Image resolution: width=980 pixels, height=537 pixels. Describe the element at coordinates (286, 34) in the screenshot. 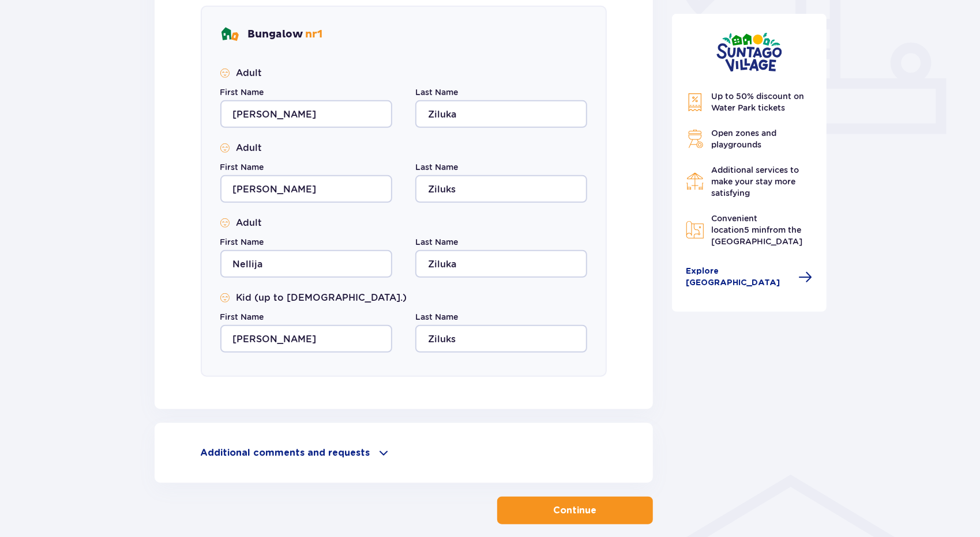

I see `p: Bungalow` at that location.